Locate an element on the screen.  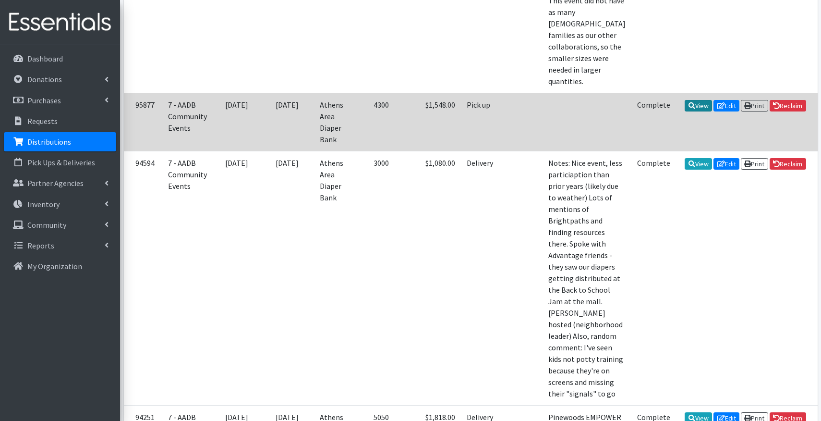
a: Dashboard is located at coordinates (60, 59).